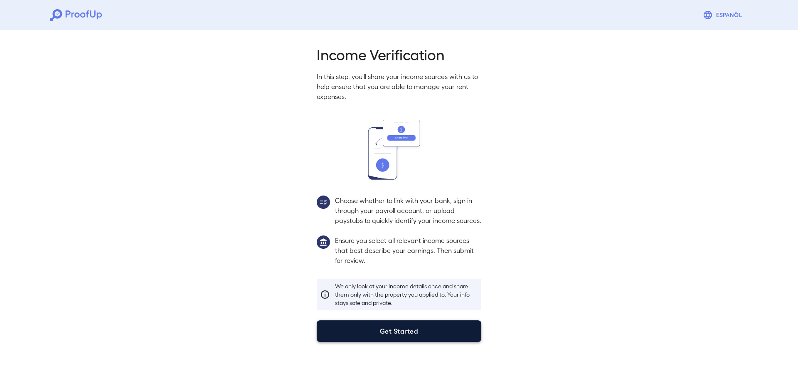  I want to click on p: Choose whether to link with your bank, sign in through your payroll account, or upload paystubs t..., so click(408, 210).